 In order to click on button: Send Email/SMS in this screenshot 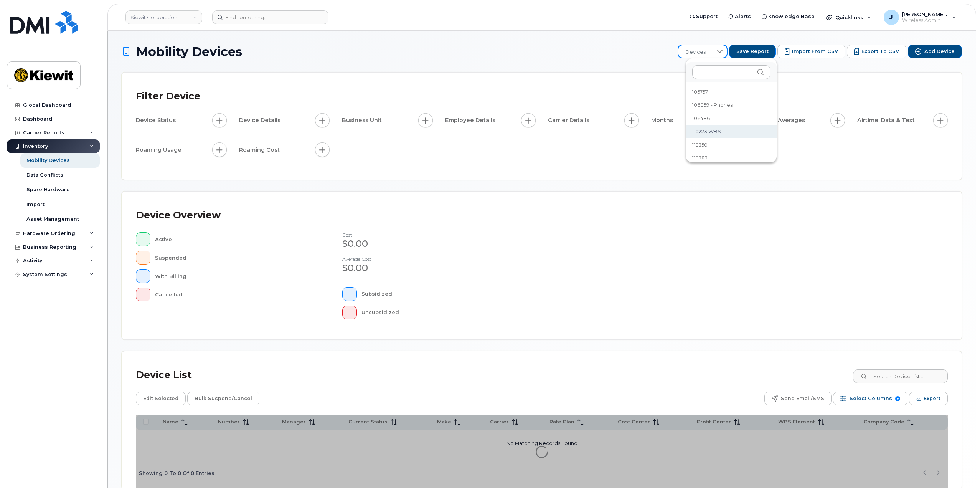, I will do `click(798, 398)`.